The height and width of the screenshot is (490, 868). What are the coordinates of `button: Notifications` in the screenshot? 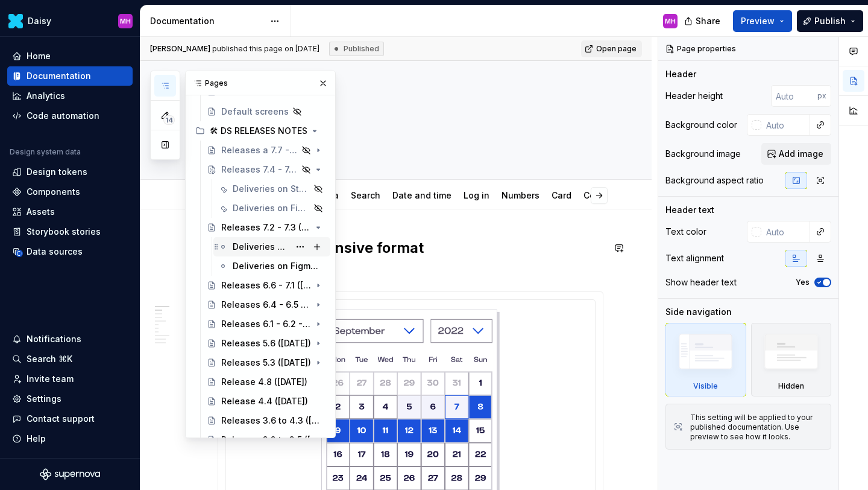 It's located at (70, 339).